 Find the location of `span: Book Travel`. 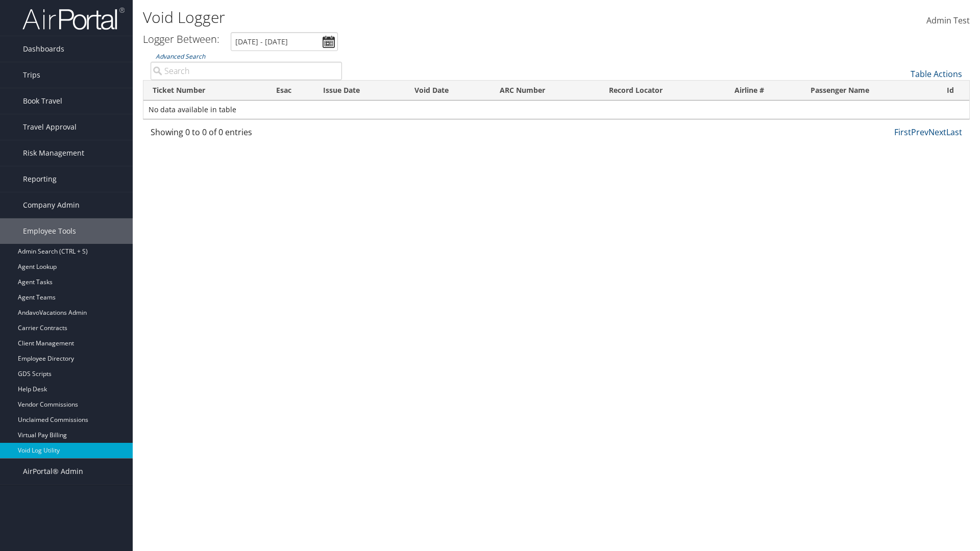

span: Book Travel is located at coordinates (42, 101).